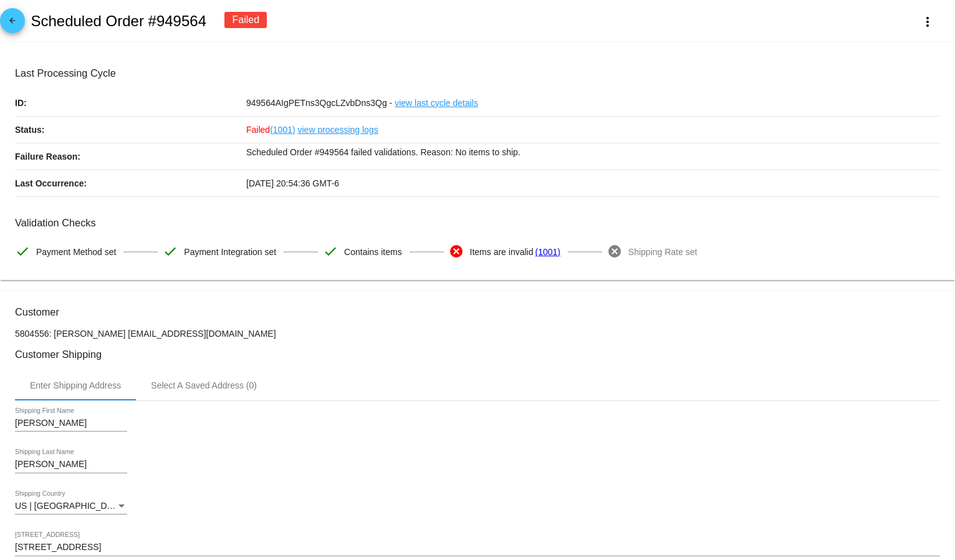  Describe the element at coordinates (592, 152) in the screenshot. I see `p: Scheduled Order #949564 failed validations. Reason: No items to ship.` at that location.